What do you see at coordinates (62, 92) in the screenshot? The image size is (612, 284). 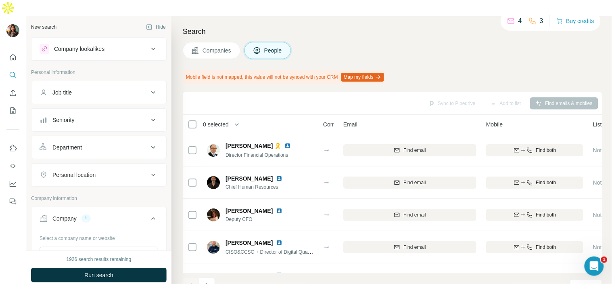 I see `div: Job title` at bounding box center [62, 92].